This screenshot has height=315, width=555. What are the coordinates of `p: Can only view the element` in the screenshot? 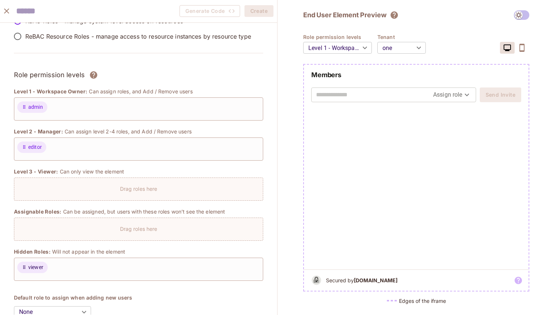 It's located at (92, 171).